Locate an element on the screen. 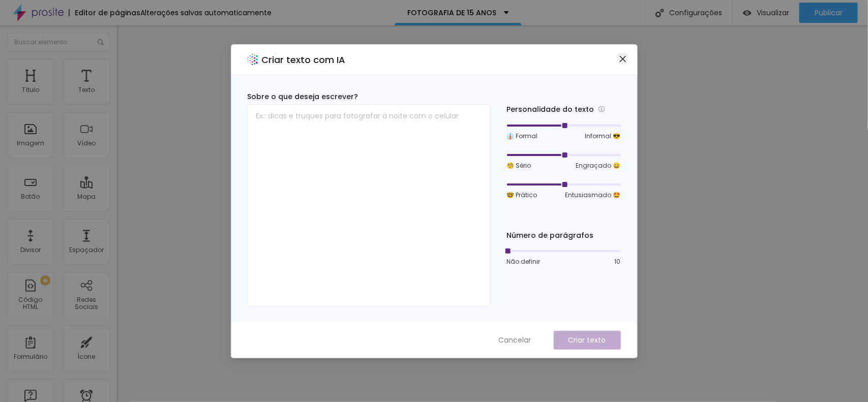 This screenshot has width=868, height=402. font: Engraçado 😄 is located at coordinates (599, 165).